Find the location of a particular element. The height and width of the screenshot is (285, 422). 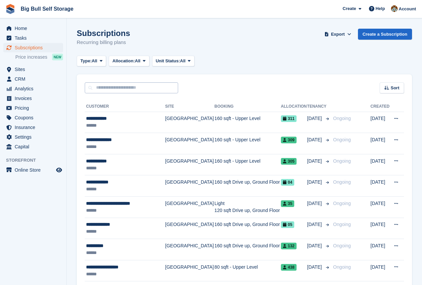

button: Type: All is located at coordinates (91, 61).